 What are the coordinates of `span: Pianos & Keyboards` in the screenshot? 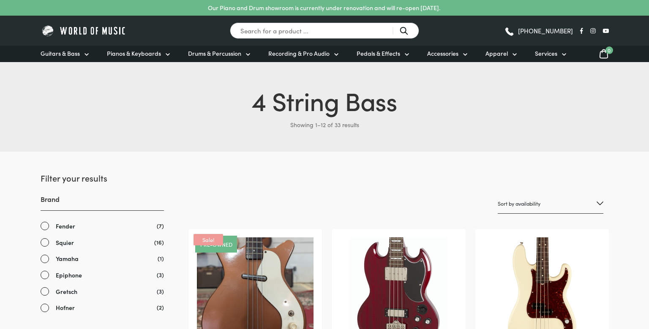 It's located at (134, 53).